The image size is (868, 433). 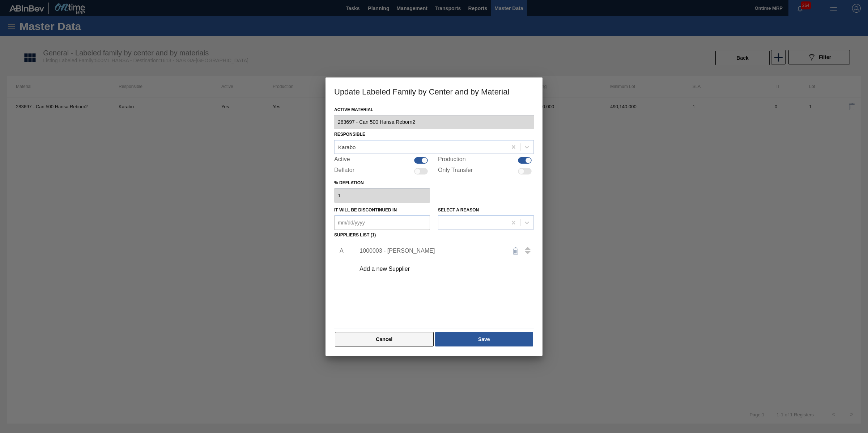 I want to click on input: mm/dd/yyyy, so click(x=382, y=223).